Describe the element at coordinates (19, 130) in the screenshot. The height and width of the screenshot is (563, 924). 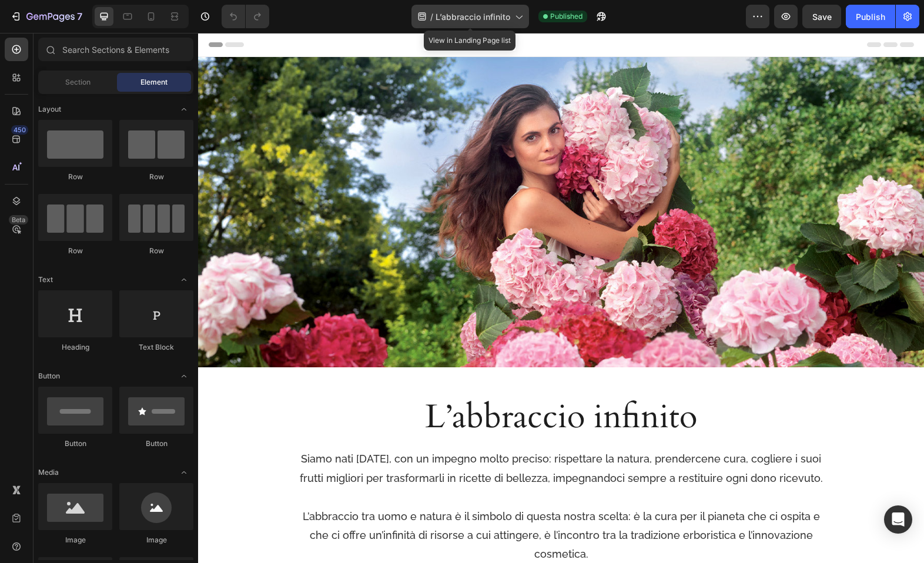
I see `div: 450` at that location.